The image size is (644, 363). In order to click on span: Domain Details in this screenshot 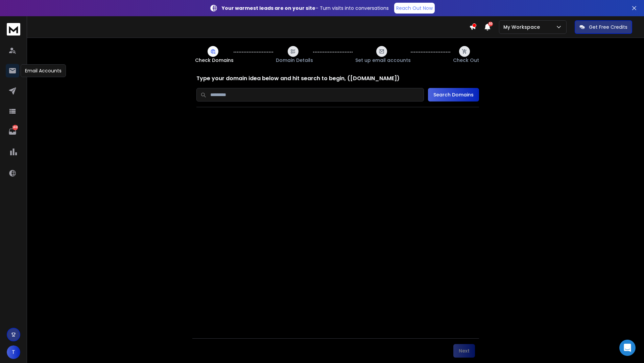, I will do `click(295, 61)`.